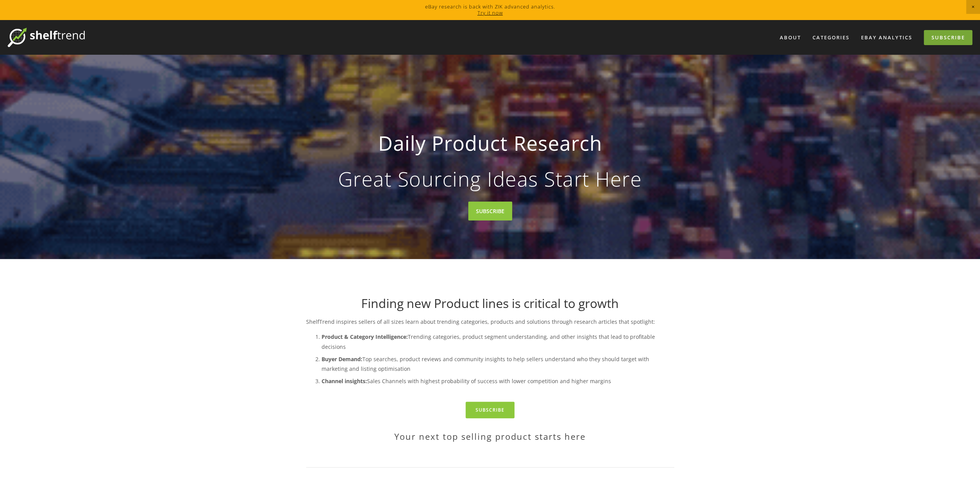  What do you see at coordinates (790, 38) in the screenshot?
I see `a: About` at bounding box center [790, 38].